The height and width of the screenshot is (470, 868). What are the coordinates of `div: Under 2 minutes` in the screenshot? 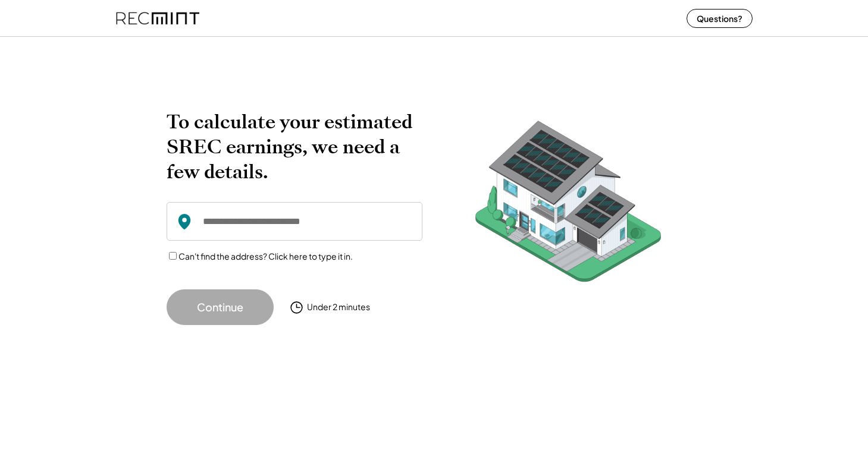 It's located at (338, 307).